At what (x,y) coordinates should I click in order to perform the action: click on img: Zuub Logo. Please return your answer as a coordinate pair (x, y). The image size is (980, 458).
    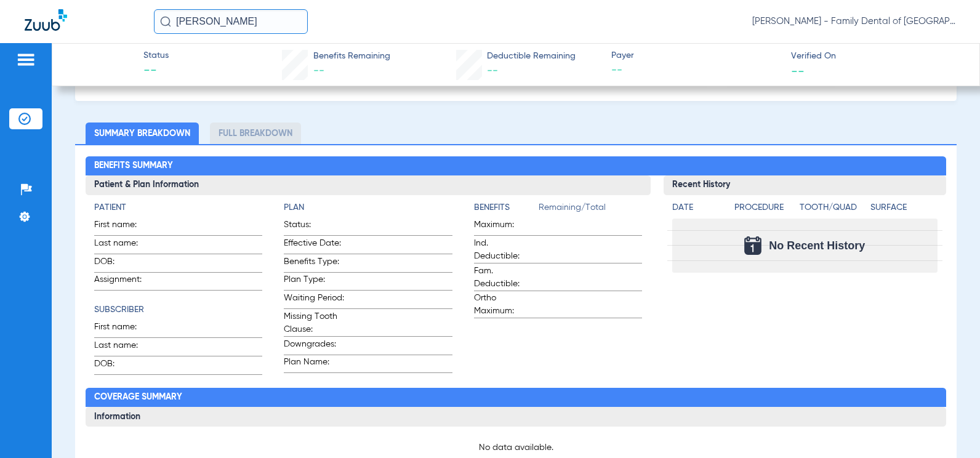
    Looking at the image, I should click on (45, 19).